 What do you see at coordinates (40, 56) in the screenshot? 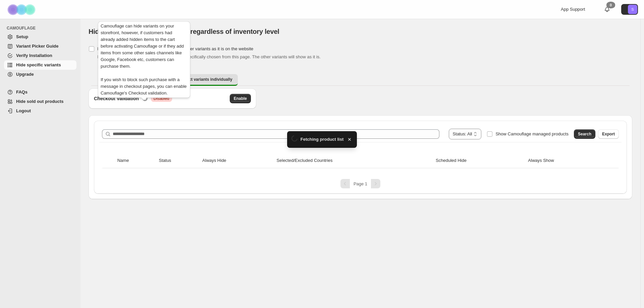
I see `a: Verify Installation` at bounding box center [40, 56].